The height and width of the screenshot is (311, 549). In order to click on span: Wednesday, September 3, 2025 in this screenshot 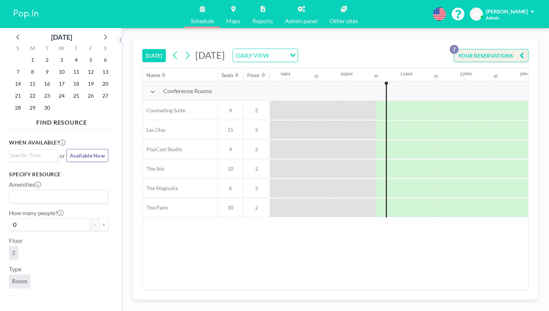, I will do `click(62, 60)`.